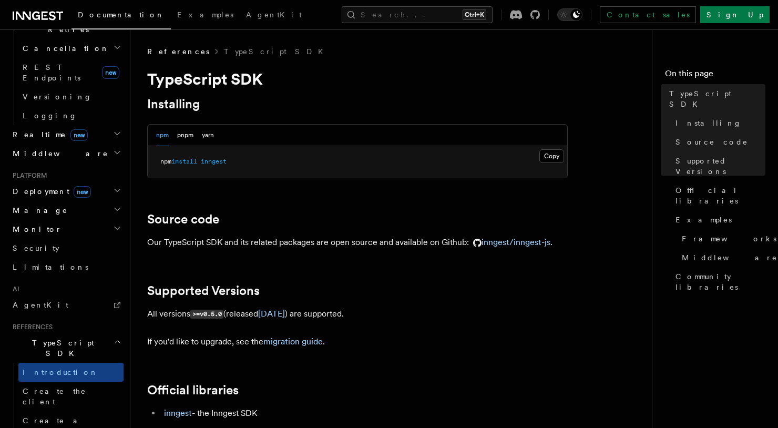 This screenshot has width=778, height=428. Describe the element at coordinates (66, 248) in the screenshot. I see `a: Security` at that location.